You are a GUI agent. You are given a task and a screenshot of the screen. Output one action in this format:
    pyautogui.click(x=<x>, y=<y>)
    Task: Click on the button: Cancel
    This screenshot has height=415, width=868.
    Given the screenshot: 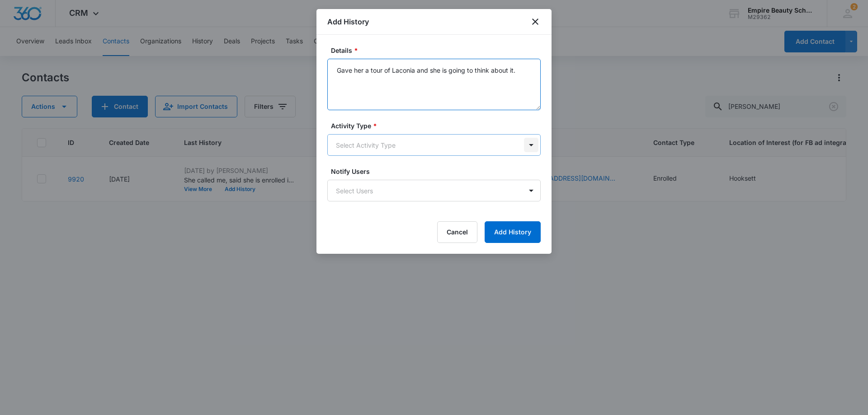 What is the action you would take?
    pyautogui.click(x=457, y=233)
    